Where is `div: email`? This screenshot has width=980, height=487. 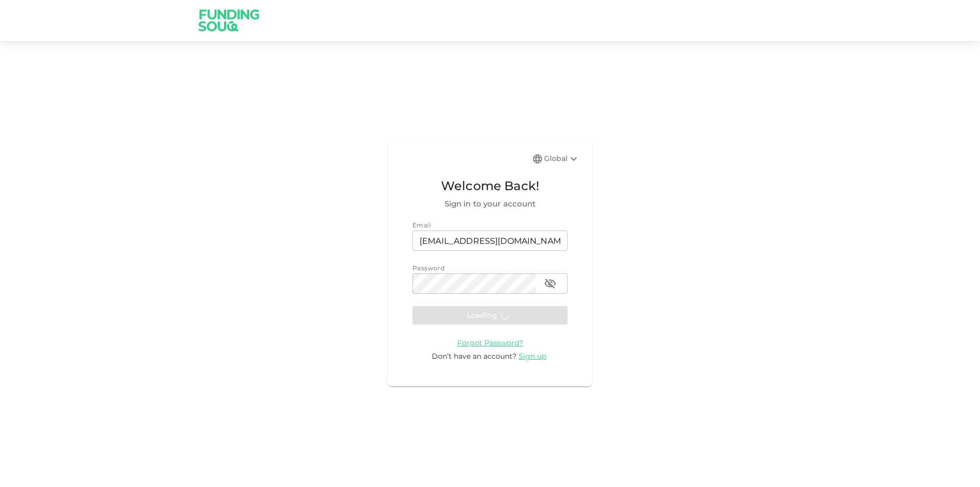 div: email is located at coordinates (490, 241).